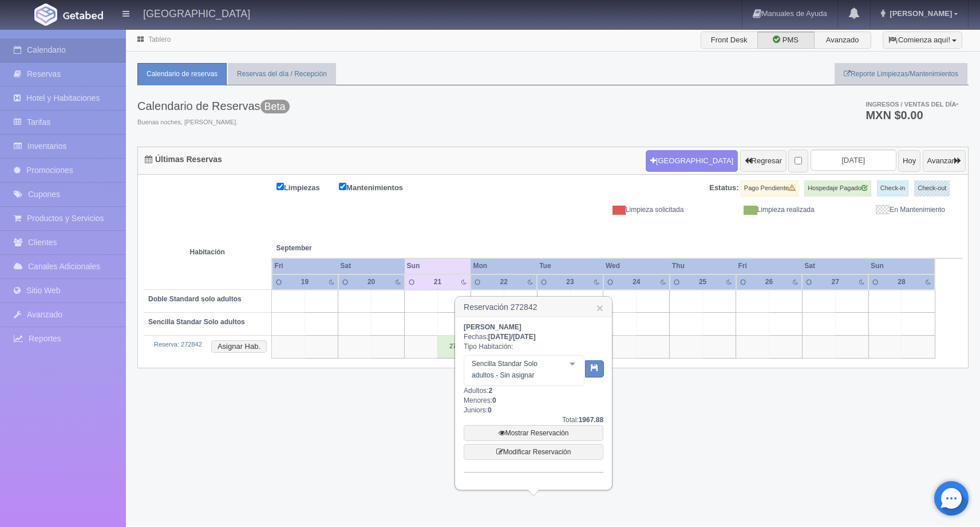 Image resolution: width=980 pixels, height=527 pixels. Describe the element at coordinates (207, 252) in the screenshot. I see `strong: Habitación` at that location.